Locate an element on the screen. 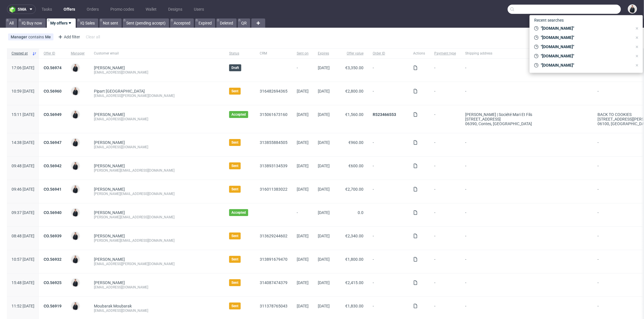 The image size is (644, 319). img: logo is located at coordinates (13, 9).